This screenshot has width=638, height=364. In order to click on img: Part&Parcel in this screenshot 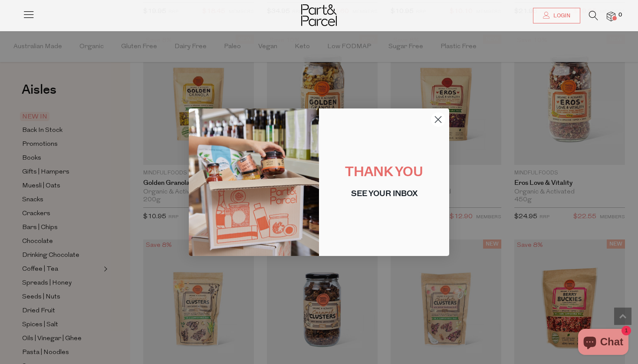, I will do `click(319, 15)`.